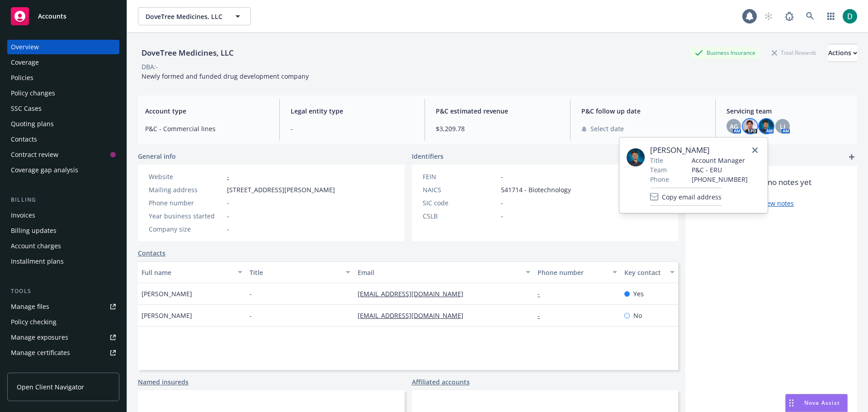  What do you see at coordinates (295, 272) in the screenshot?
I see `div: Title` at bounding box center [295, 272].